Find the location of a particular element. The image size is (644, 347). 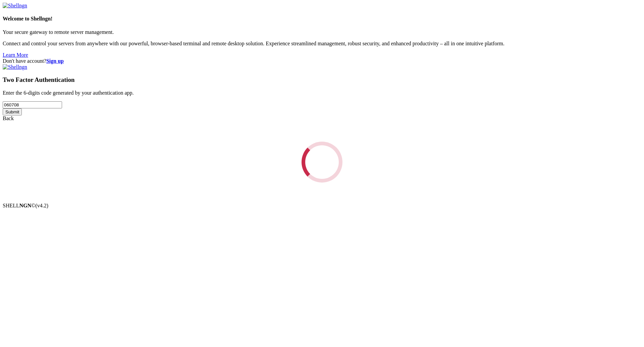

a: Sign up is located at coordinates (55, 61).